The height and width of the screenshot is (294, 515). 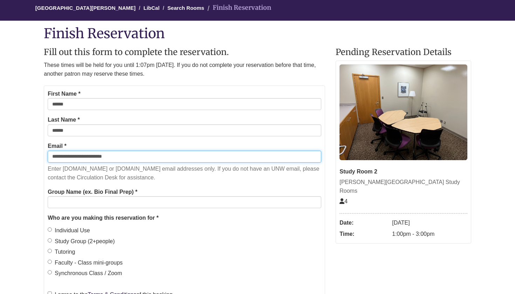 I want to click on label: Last Name *, so click(x=64, y=120).